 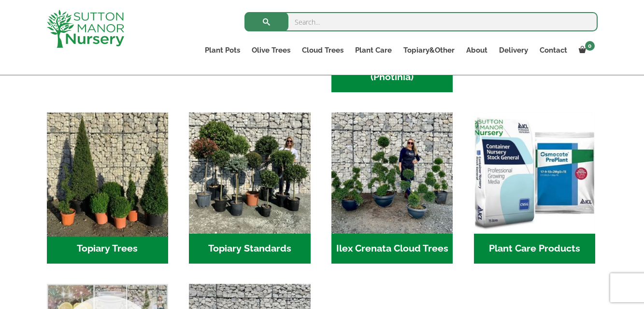 I want to click on a: Cloud Trees, so click(x=323, y=50).